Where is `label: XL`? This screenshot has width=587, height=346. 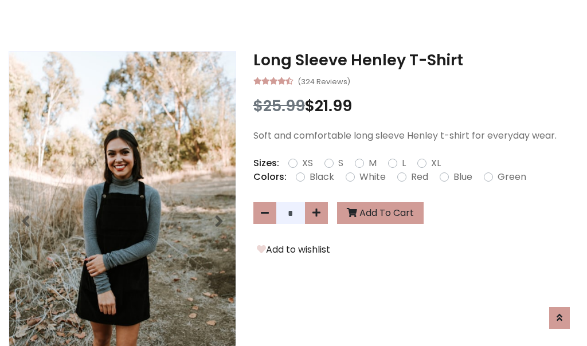
label: XL is located at coordinates (436, 163).